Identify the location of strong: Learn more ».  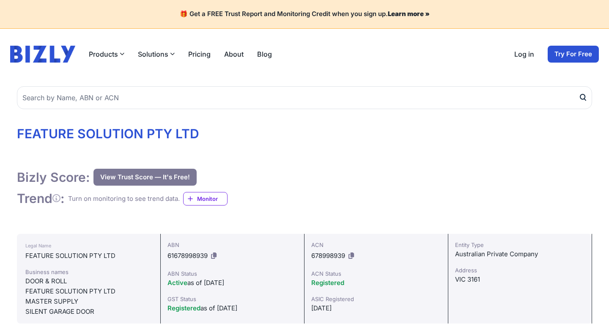
(409, 14).